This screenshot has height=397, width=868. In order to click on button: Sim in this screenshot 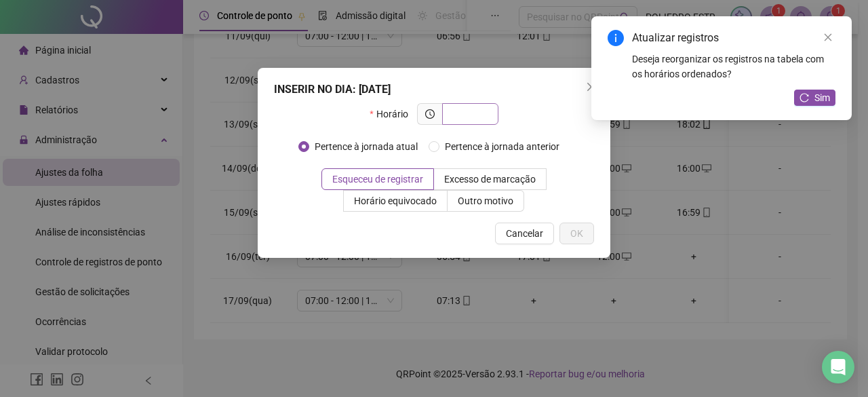, I will do `click(815, 98)`.